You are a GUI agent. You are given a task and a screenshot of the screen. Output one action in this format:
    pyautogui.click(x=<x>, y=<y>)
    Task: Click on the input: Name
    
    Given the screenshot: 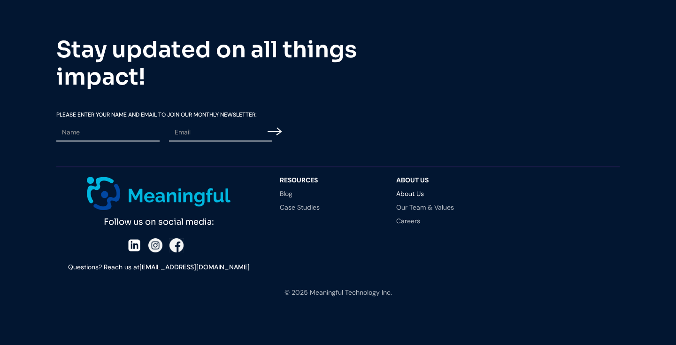 What is the action you would take?
    pyautogui.click(x=108, y=132)
    